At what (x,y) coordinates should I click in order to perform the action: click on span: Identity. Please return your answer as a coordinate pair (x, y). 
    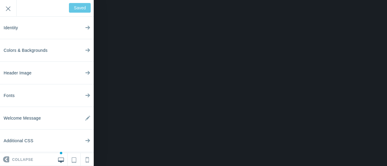
    Looking at the image, I should click on (11, 28).